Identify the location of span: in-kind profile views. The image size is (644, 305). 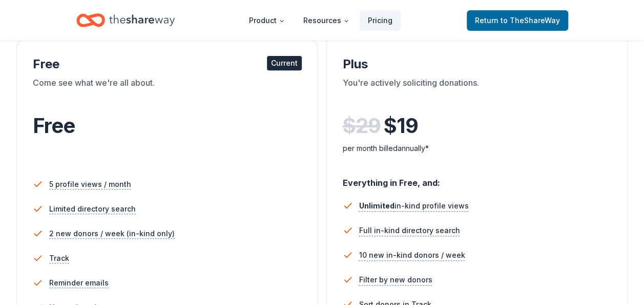
(414, 205).